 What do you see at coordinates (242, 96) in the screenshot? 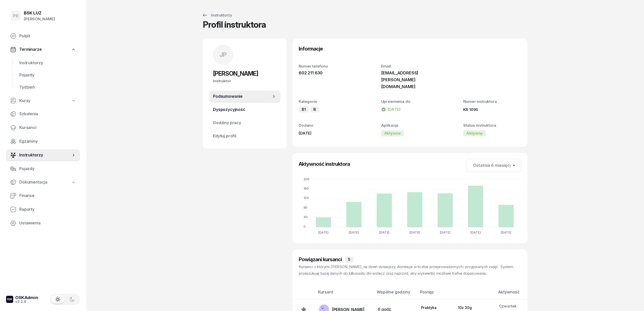
I see `span: Podsumowanie` at bounding box center [242, 96].